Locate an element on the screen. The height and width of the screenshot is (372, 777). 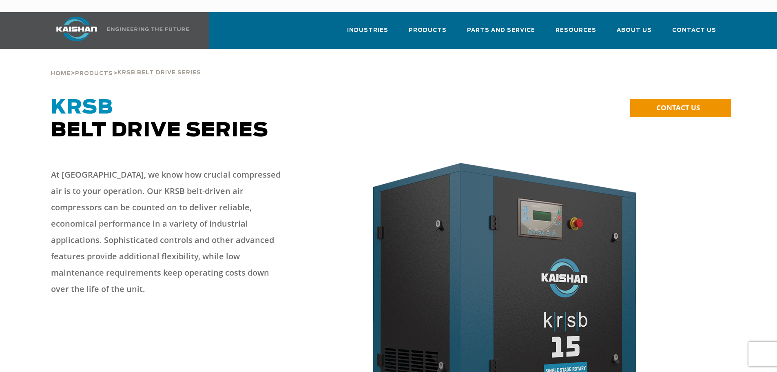
span: About Us is located at coordinates (634, 30).